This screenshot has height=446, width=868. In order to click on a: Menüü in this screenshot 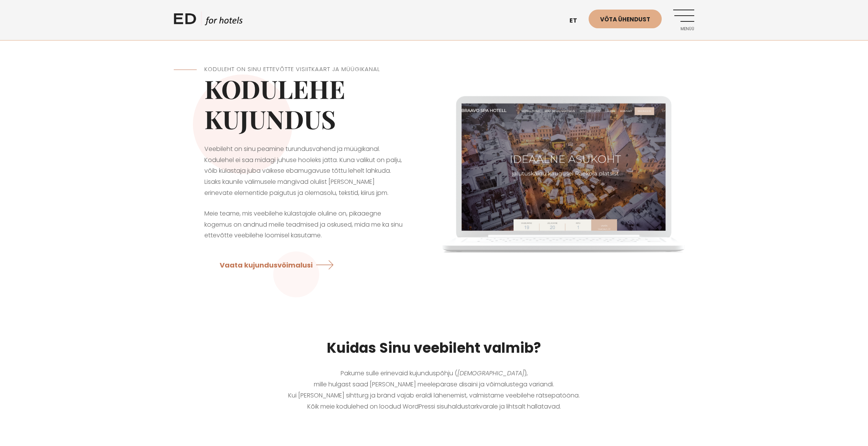, I will do `click(683, 20)`.